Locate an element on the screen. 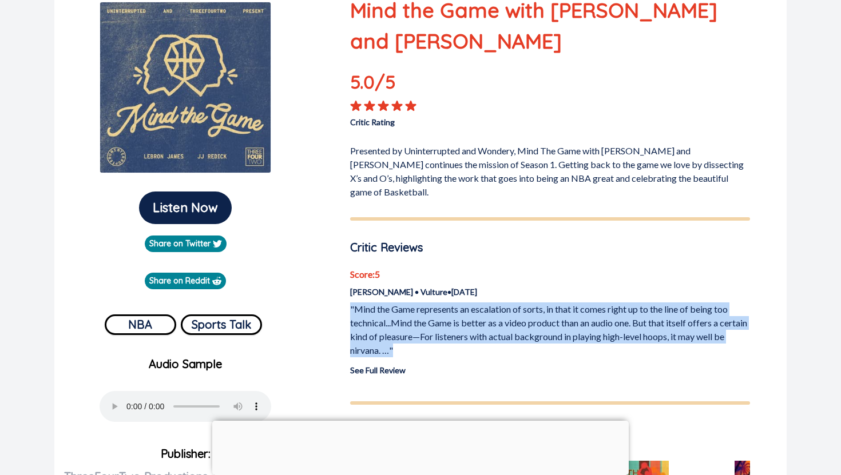 This screenshot has width=841, height=475. p: Audio Sample is located at coordinates (185, 364).